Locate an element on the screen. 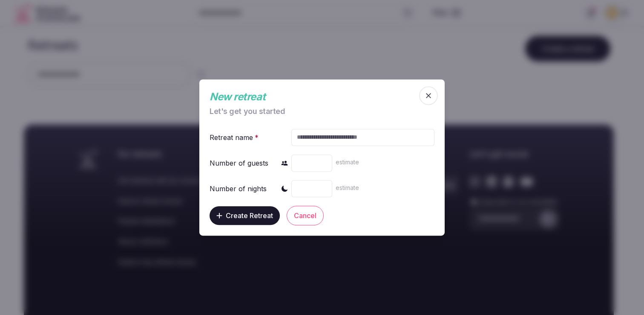 This screenshot has height=315, width=644. button: Create Retreat is located at coordinates (245, 215).